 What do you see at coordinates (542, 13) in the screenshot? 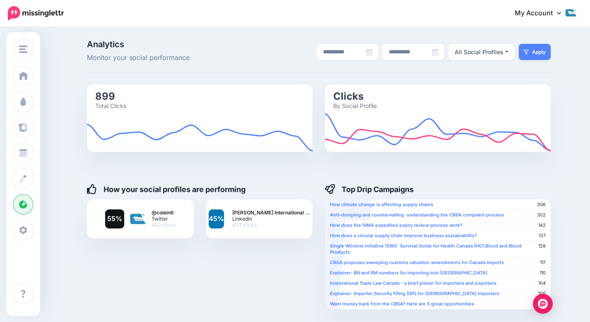
I see `a: My Account` at bounding box center [542, 13].